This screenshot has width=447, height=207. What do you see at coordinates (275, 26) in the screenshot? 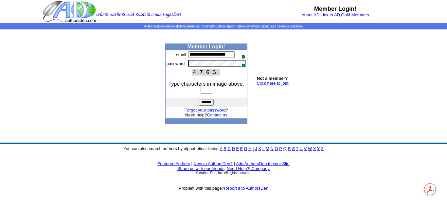
I see `a: Success Stories` at bounding box center [275, 26].